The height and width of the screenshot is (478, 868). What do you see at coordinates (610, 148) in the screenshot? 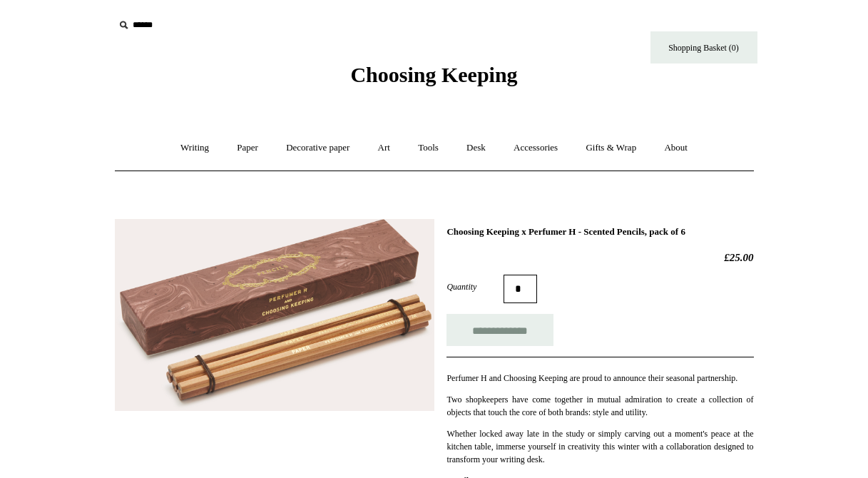
I see `a: Gifts & Wrap` at bounding box center [610, 148].